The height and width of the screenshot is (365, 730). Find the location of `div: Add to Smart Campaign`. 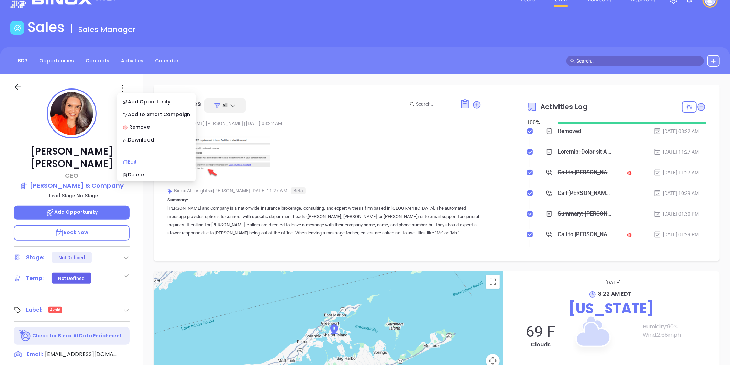

div: Add to Smart Campaign is located at coordinates (156, 114).